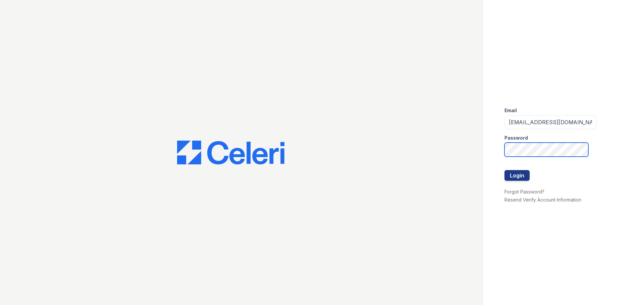  Describe the element at coordinates (516, 138) in the screenshot. I see `label: Password` at that location.